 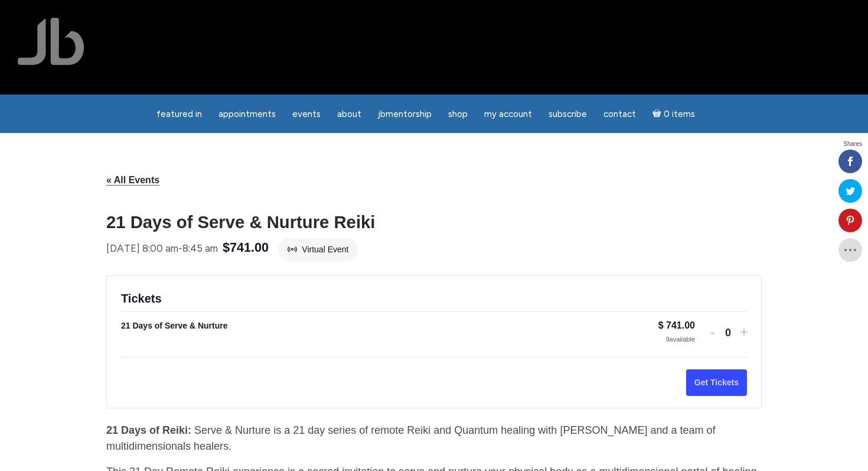 I want to click on span: featured in, so click(x=179, y=114).